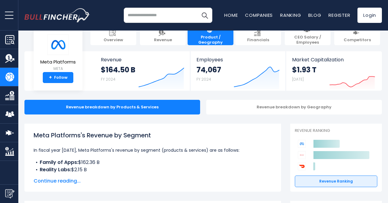  I want to click on b: Reality Labs:, so click(55, 169).